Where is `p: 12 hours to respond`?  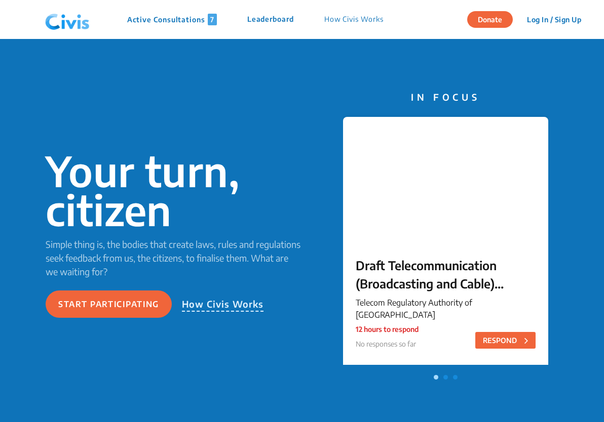 p: 12 hours to respond is located at coordinates (387, 329).